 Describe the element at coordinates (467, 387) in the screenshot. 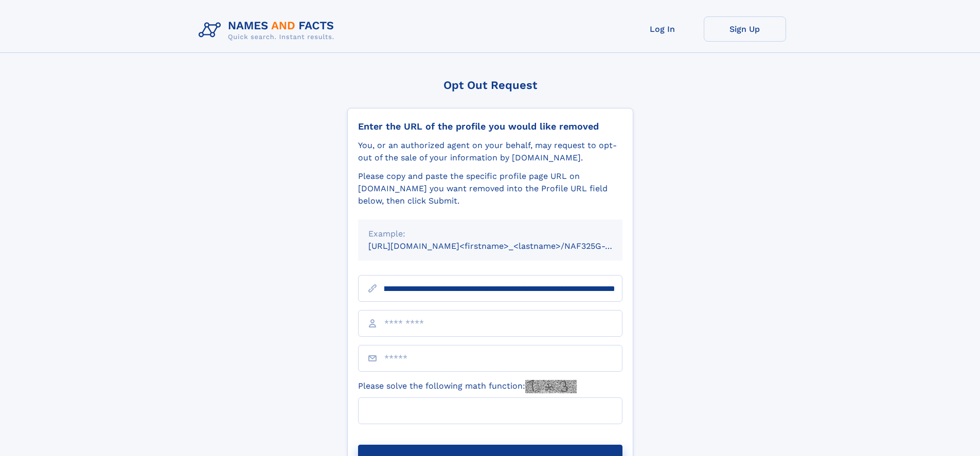

I see `label: Please solve the following math function:` at that location.